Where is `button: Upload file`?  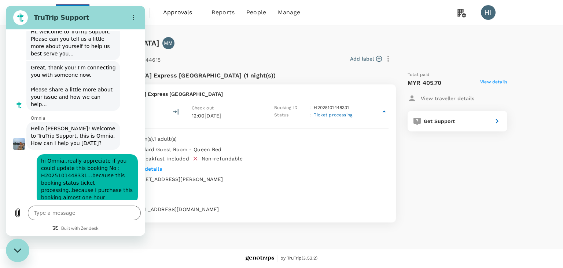
button: Upload file is located at coordinates (12, 207).